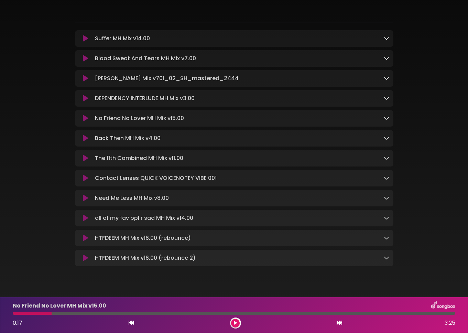 The height and width of the screenshot is (333, 468). What do you see at coordinates (156, 178) in the screenshot?
I see `p: Contact Lenses QUICK VOICENOTEY VIBE 001` at bounding box center [156, 178].